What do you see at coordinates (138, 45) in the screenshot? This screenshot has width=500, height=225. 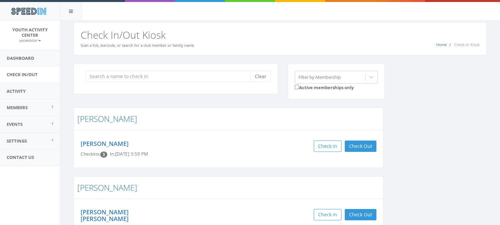 I see `small: Scan a fob, barcode, or search for a club member or family name.` at bounding box center [138, 45].